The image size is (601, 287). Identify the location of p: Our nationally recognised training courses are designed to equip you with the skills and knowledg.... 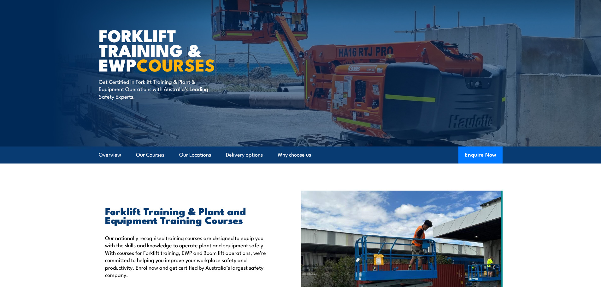
(188, 257).